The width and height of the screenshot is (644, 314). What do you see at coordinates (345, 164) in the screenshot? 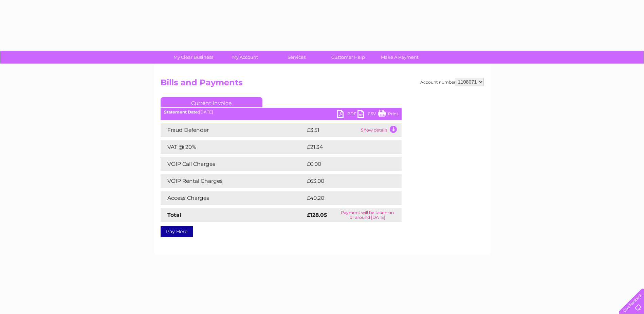
I see `td: £0.00` at bounding box center [345, 164].